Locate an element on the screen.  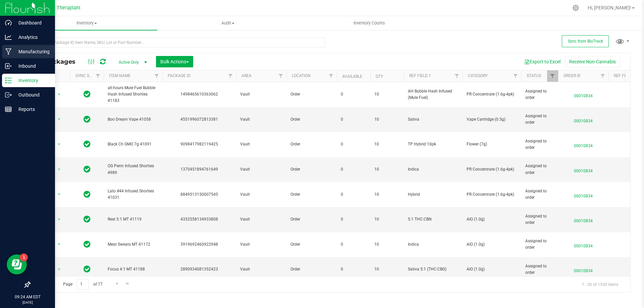
div: 8849513150007545 is located at coordinates (199, 194).